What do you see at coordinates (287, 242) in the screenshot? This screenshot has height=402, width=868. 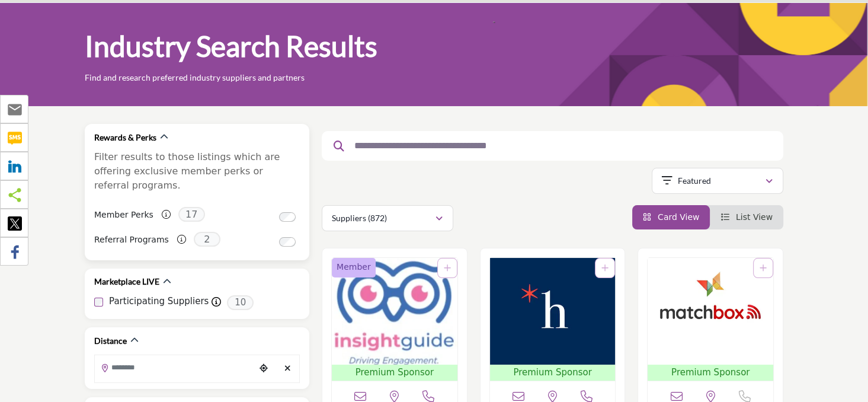 I see `input: Switch to Referral Programs` at bounding box center [287, 242].